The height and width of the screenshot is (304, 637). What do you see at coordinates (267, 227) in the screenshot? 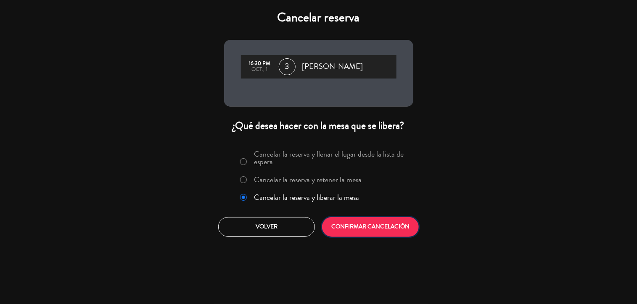
I see `button: Volver` at bounding box center [267, 227].